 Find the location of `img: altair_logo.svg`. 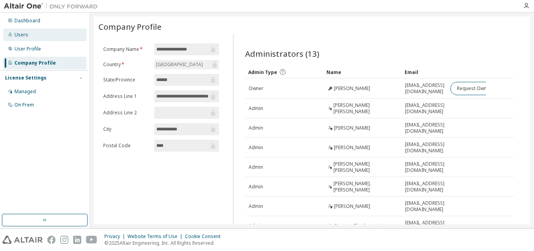

img: altair_logo.svg is located at coordinates (22, 239).